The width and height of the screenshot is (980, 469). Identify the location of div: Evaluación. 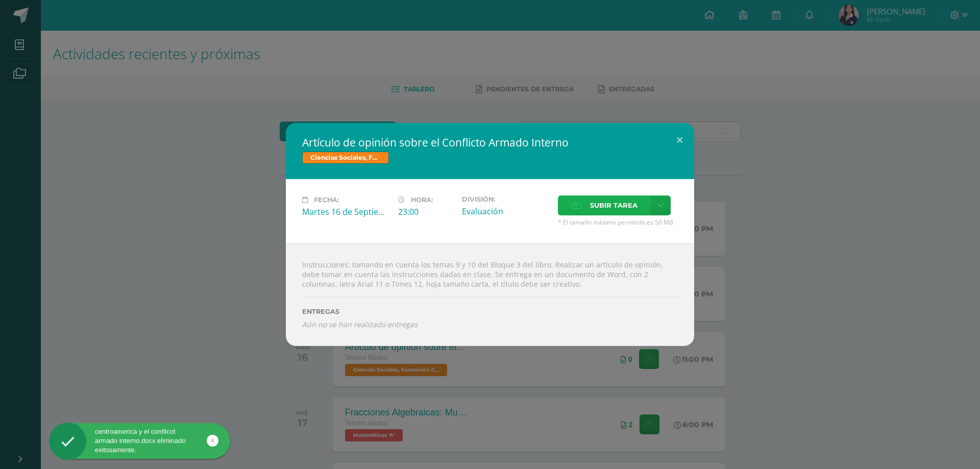
(506, 212).